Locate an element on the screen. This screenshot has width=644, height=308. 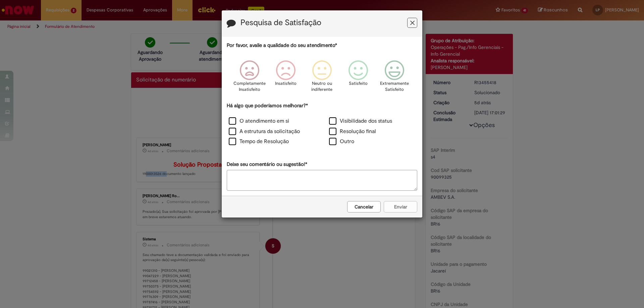
label: Deixe seu comentário ou sugestão!* is located at coordinates (267, 164).